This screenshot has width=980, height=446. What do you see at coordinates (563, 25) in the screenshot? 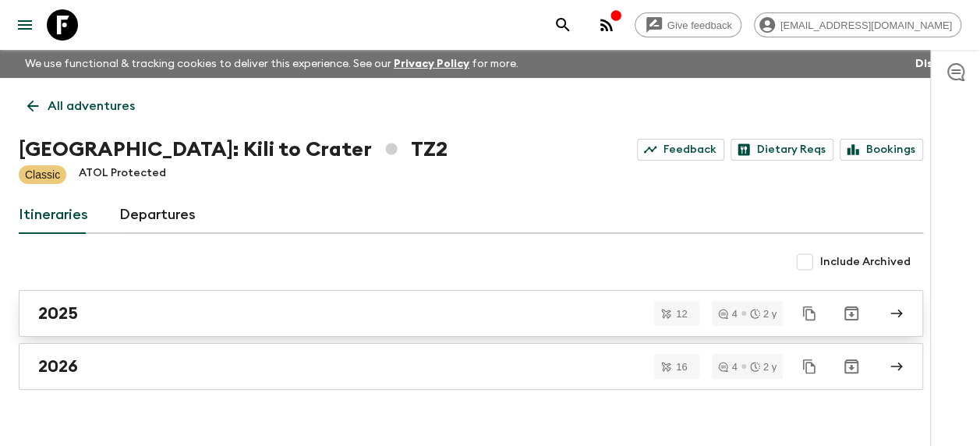
I see `button: search adventures` at bounding box center [563, 25].